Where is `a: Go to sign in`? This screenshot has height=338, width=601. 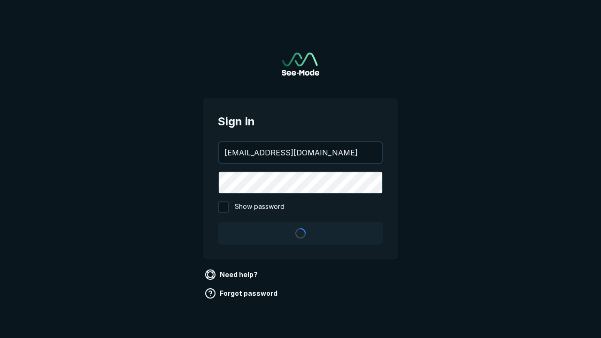 a: Go to sign in is located at coordinates (301, 64).